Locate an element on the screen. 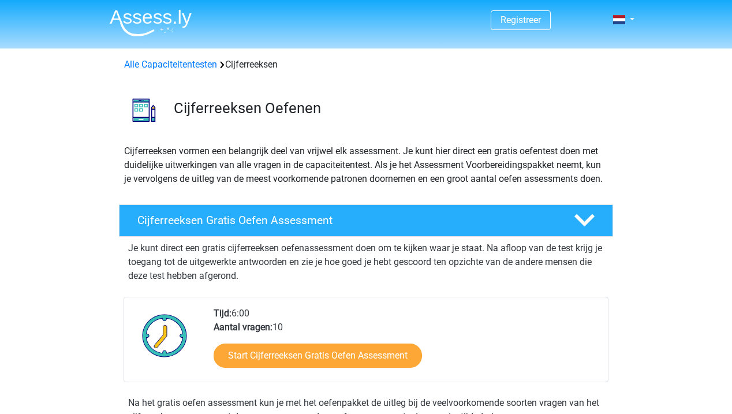 This screenshot has width=732, height=414. h4: Cijferreeksen Gratis Oefen Assessment is located at coordinates (346, 220).